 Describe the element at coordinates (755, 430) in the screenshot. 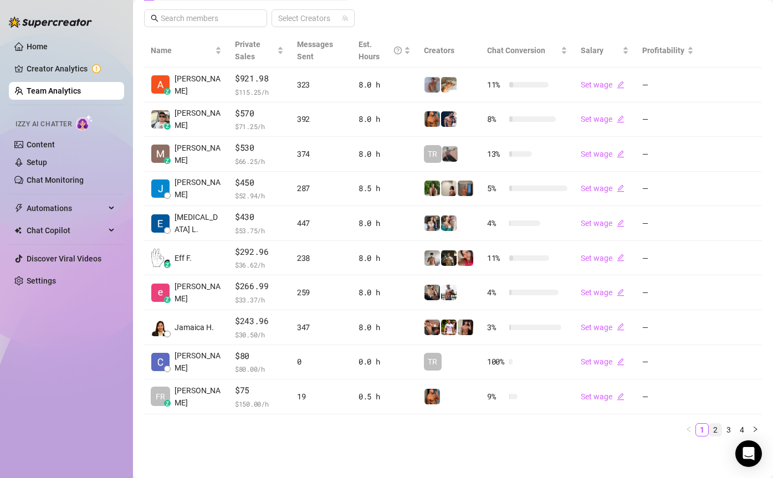

I see `span: right` at that location.